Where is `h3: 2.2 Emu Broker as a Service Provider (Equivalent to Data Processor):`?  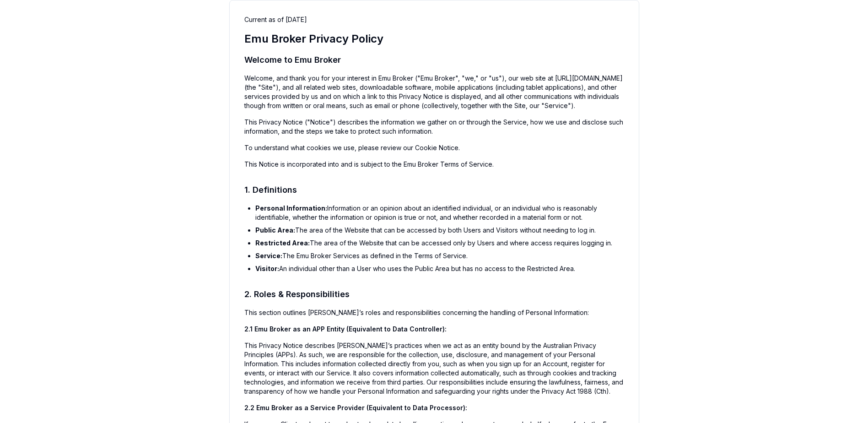 h3: 2.2 Emu Broker as a Service Provider (Equivalent to Data Processor): is located at coordinates (434, 408).